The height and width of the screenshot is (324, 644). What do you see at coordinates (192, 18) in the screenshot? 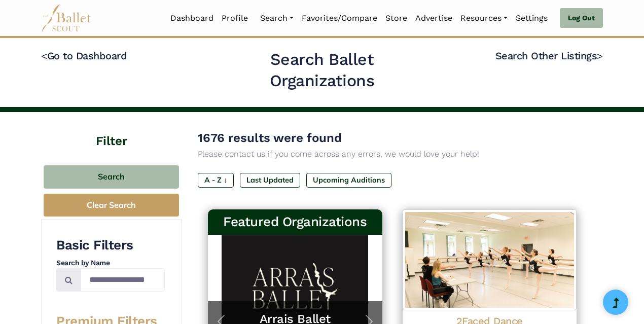
I see `a: Dashboard` at bounding box center [192, 18].